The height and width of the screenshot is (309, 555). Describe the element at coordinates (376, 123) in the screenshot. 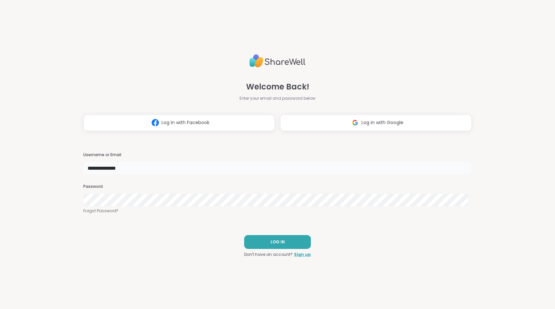

I see `button: Log in with Google` at that location.